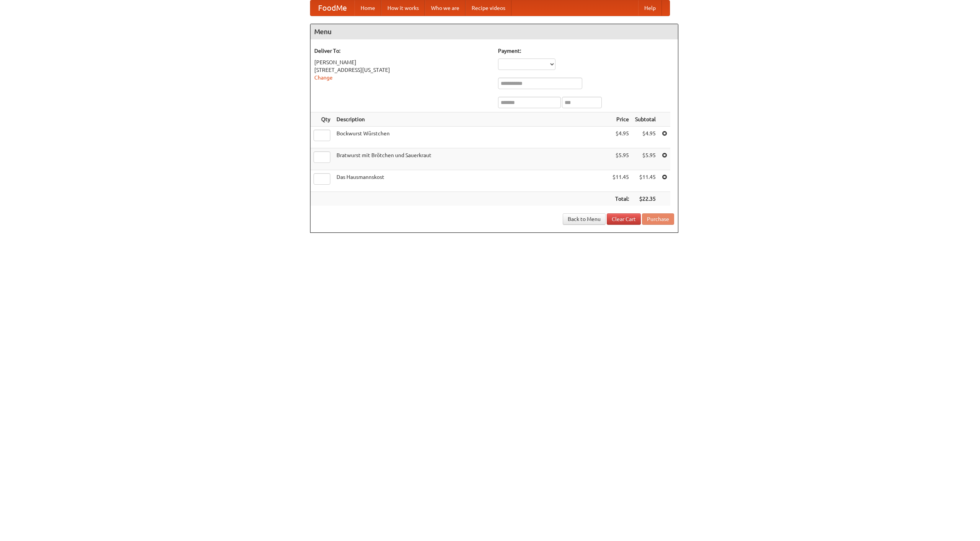  Describe the element at coordinates (333, 8) in the screenshot. I see `a: FoodMe` at that location.